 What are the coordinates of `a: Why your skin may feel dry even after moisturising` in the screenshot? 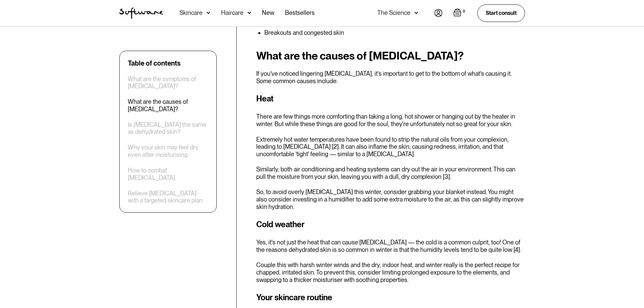 It's located at (168, 151).